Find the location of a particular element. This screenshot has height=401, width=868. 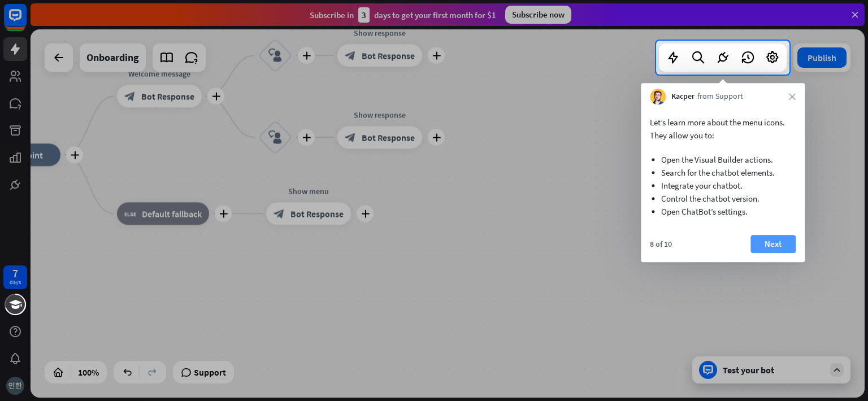

li: Control the chatbot version. is located at coordinates (723, 198).